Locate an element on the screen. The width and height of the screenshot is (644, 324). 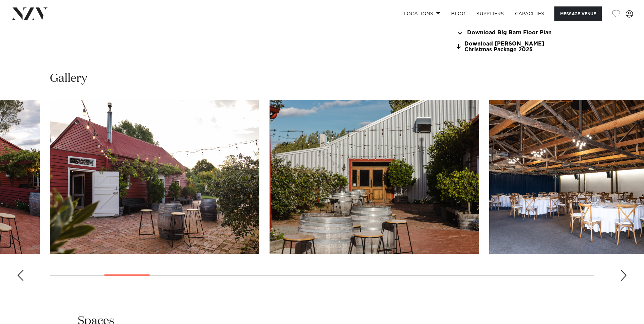
button: Message Venue is located at coordinates (578, 14).